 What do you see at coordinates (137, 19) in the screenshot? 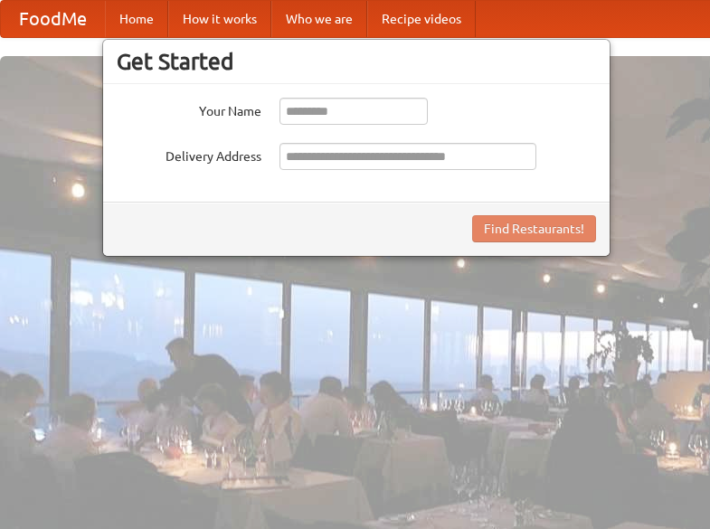
I see `a: Home` at bounding box center [137, 19].